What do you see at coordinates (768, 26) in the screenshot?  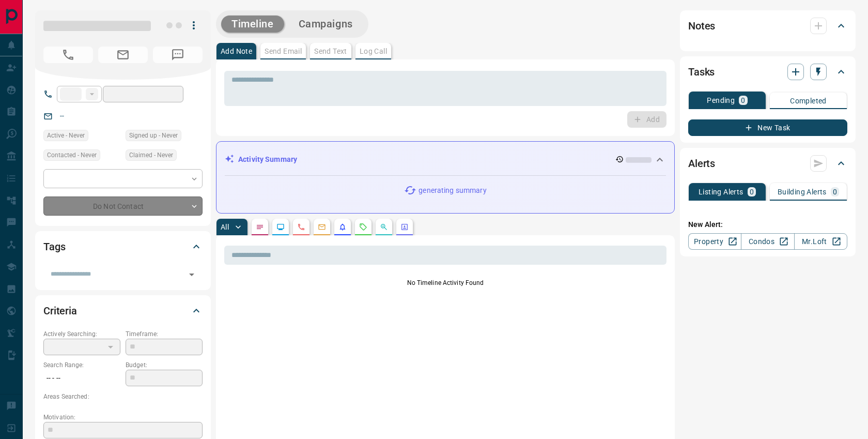 I see `div: Notes` at bounding box center [768, 26].